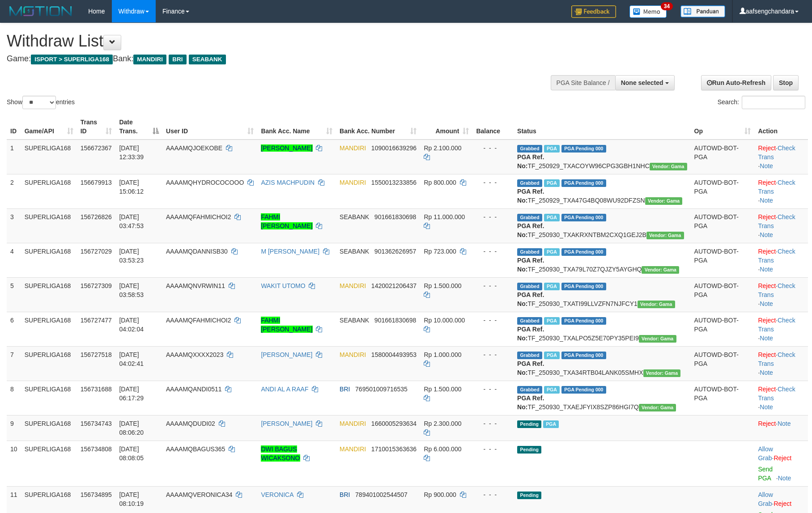 This screenshot has width=812, height=513. Describe the element at coordinates (395, 320) in the screenshot. I see `span: Copy 901661830698 to clipboard` at that location.